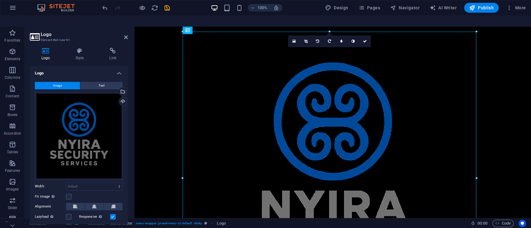 This screenshot has width=531, height=228. What do you see at coordinates (142, 8) in the screenshot?
I see `button: Click here to leave preview mode and continue editing` at bounding box center [142, 8].